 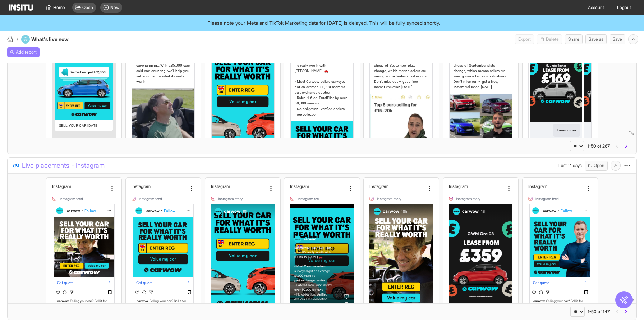 What do you see at coordinates (59, 8) in the screenshot?
I see `span: Home` at bounding box center [59, 8].